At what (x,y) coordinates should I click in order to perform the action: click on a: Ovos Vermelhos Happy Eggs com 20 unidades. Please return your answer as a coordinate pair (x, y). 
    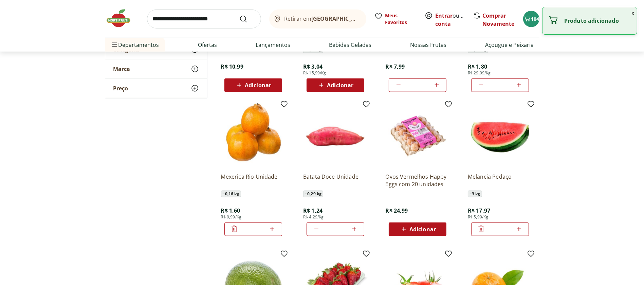
    Looking at the image, I should click on (418, 180).